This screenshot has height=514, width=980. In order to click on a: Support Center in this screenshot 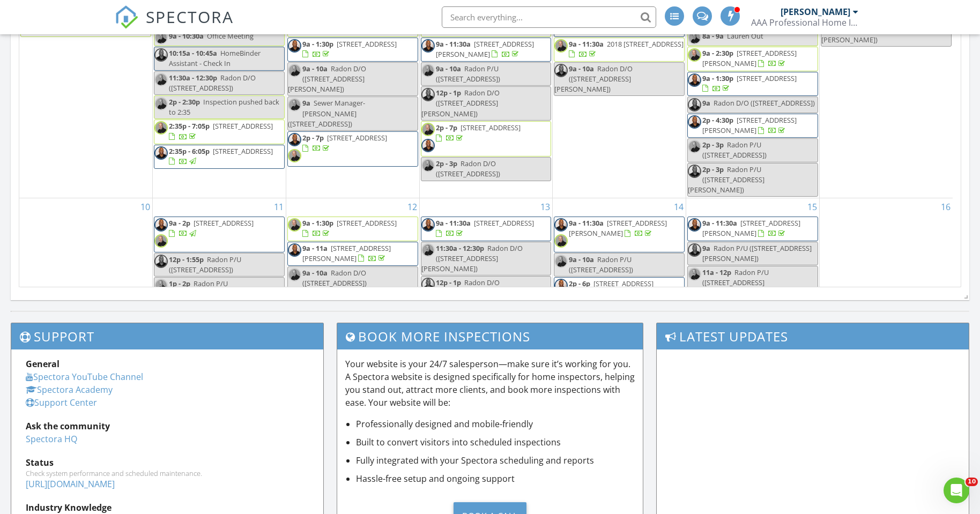, I will do `click(61, 403)`.